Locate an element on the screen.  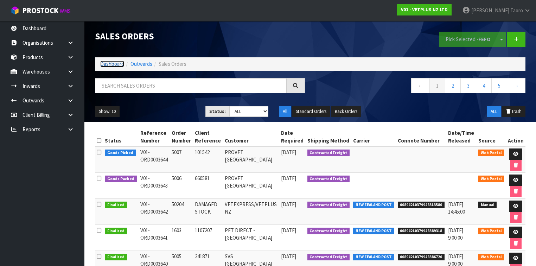
span: 00894210379948386720 is located at coordinates (422, 257).